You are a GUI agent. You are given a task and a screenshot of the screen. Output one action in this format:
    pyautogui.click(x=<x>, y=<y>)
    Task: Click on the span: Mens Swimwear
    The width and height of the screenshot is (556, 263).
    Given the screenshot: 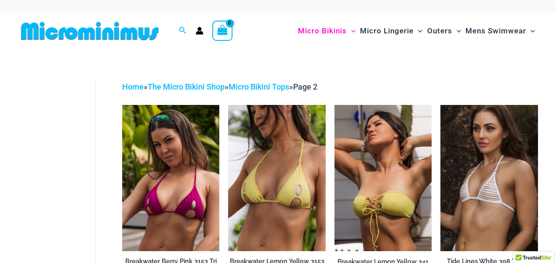 What is the action you would take?
    pyautogui.click(x=496, y=31)
    